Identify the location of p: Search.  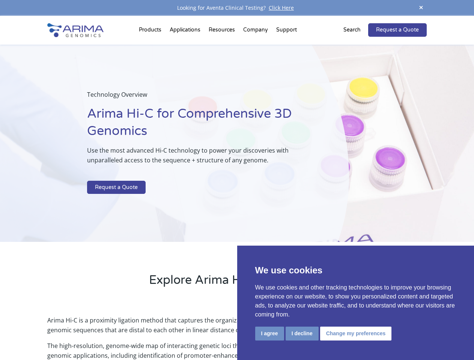
(352, 30).